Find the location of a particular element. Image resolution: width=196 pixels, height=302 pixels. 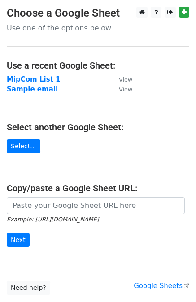

a: Need help? is located at coordinates (28, 287).